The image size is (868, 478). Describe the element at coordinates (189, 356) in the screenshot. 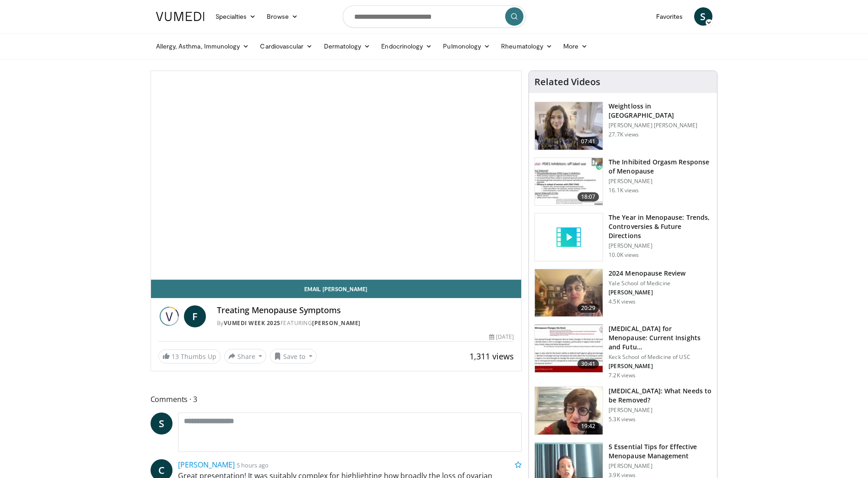

I see `a: 13 Thumbs Up` at that location.